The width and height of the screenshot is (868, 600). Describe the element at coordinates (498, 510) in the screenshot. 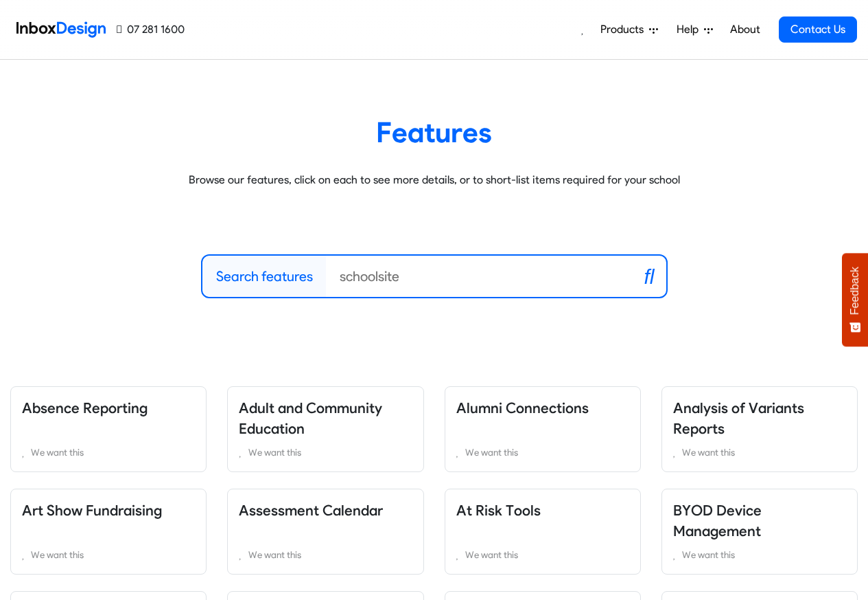

I see `a: At Risk Tools` at that location.